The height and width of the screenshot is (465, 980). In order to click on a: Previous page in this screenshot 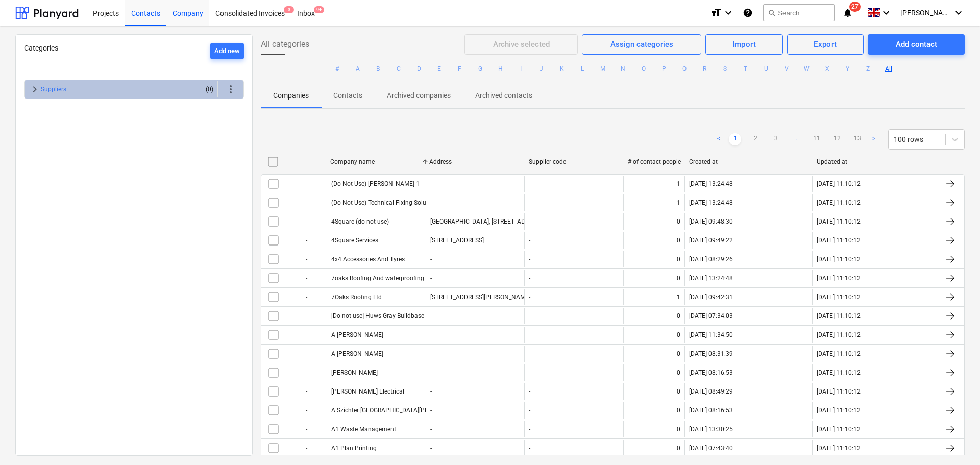, I will do `click(718, 140)`.